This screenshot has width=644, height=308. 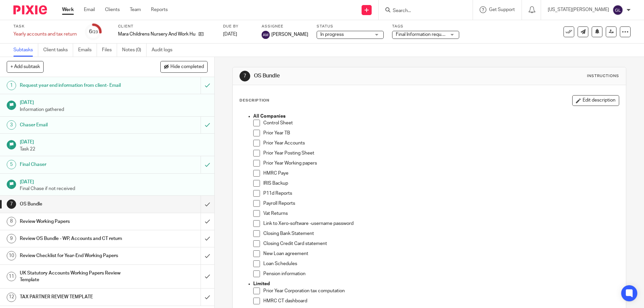 What do you see at coordinates (114, 149) in the screenshot?
I see `p: Task 22` at bounding box center [114, 149].